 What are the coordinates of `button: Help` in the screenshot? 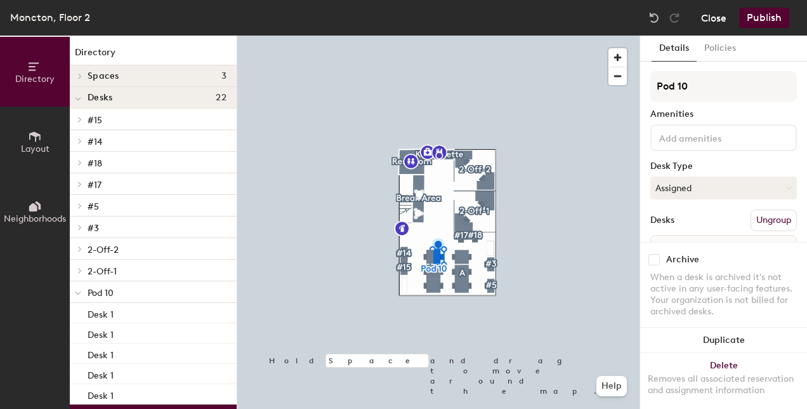 It's located at (612, 386).